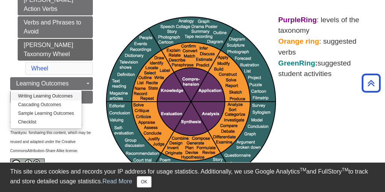 This screenshot has width=385, height=192. What do you see at coordinates (46, 96) in the screenshot?
I see `a: Writing Learning Outcomes` at bounding box center [46, 96].